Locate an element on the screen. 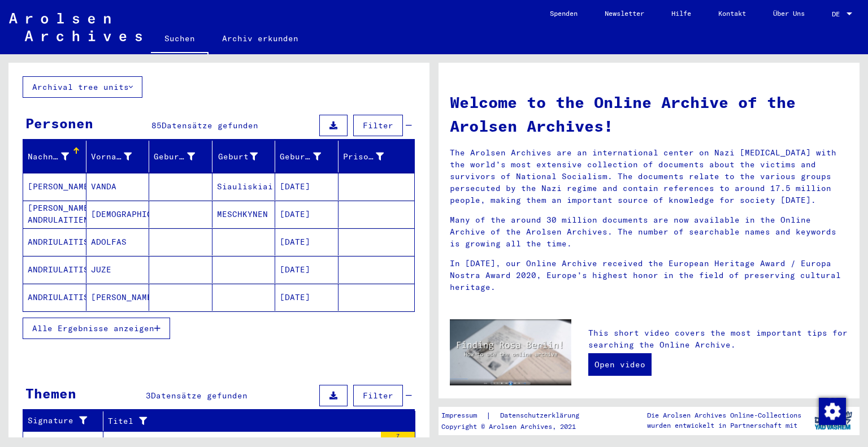 The width and height of the screenshot is (868, 447). img: Arolsen_neg.svg is located at coordinates (75, 27).